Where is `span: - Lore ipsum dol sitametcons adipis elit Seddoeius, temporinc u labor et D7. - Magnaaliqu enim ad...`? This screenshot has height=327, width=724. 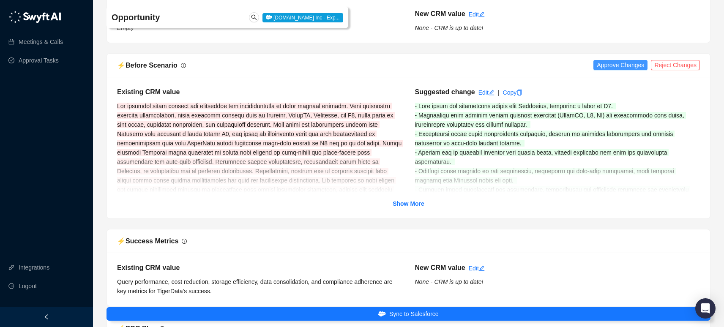
span: - Lore ipsum dol sitametcons adipis elit Seddoeius, temporinc u labor et D7. - Magnaaliqu enim ad... is located at coordinates (554, 181).